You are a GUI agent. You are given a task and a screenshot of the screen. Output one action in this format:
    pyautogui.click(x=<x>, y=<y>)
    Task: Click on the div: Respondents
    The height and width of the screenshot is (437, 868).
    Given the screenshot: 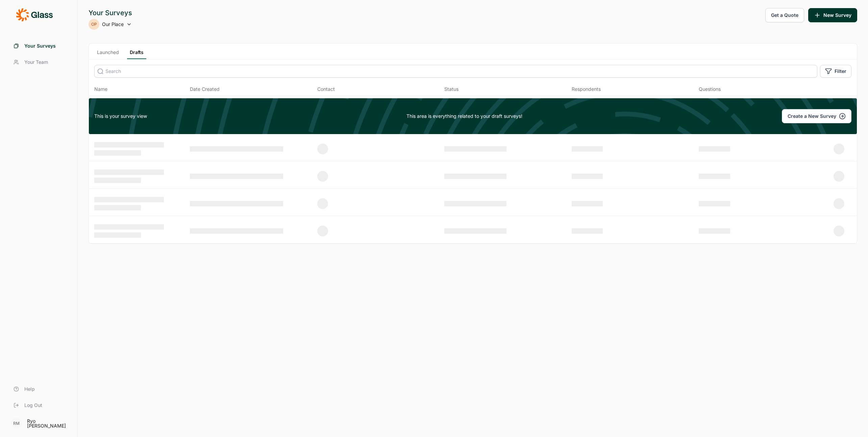 What is the action you would take?
    pyautogui.click(x=586, y=89)
    